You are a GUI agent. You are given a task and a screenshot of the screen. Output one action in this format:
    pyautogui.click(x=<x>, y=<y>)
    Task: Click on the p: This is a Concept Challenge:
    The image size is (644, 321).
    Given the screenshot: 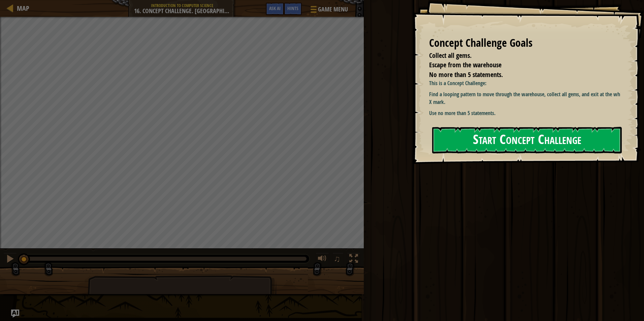 What is the action you would take?
    pyautogui.click(x=527, y=83)
    